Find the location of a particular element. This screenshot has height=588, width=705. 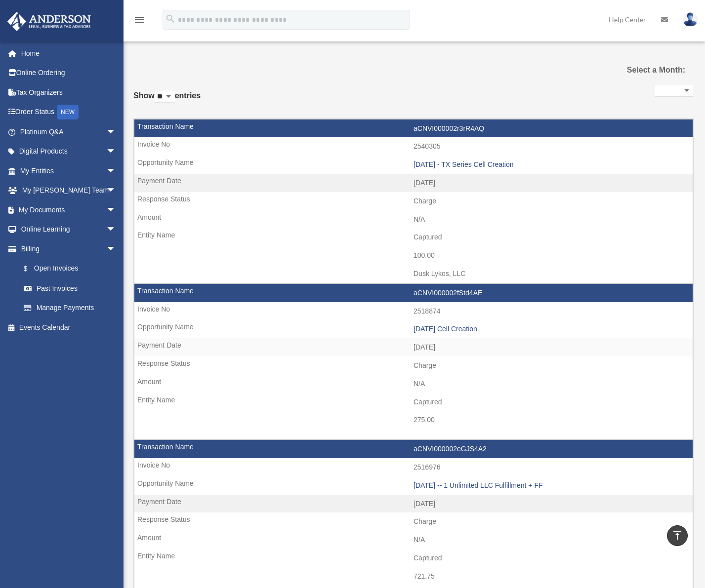

a: vertical_align_top is located at coordinates (678, 536).